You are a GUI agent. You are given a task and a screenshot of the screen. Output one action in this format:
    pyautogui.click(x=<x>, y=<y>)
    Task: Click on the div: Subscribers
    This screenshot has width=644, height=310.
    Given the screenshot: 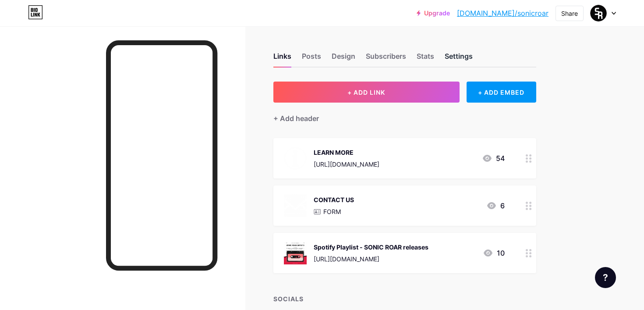 What is the action you would take?
    pyautogui.click(x=386, y=59)
    